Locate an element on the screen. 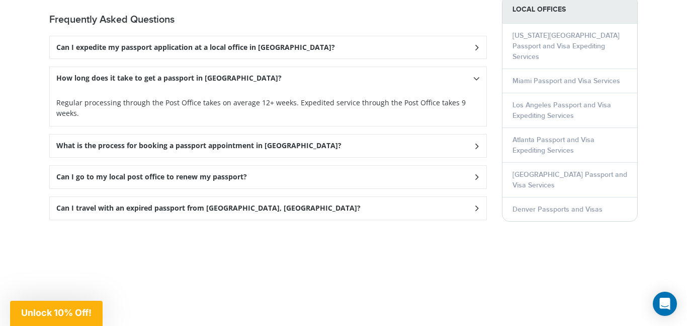 The height and width of the screenshot is (326, 687). a: Atlanta Passport and Visa Expediting Services is located at coordinates (554, 145).